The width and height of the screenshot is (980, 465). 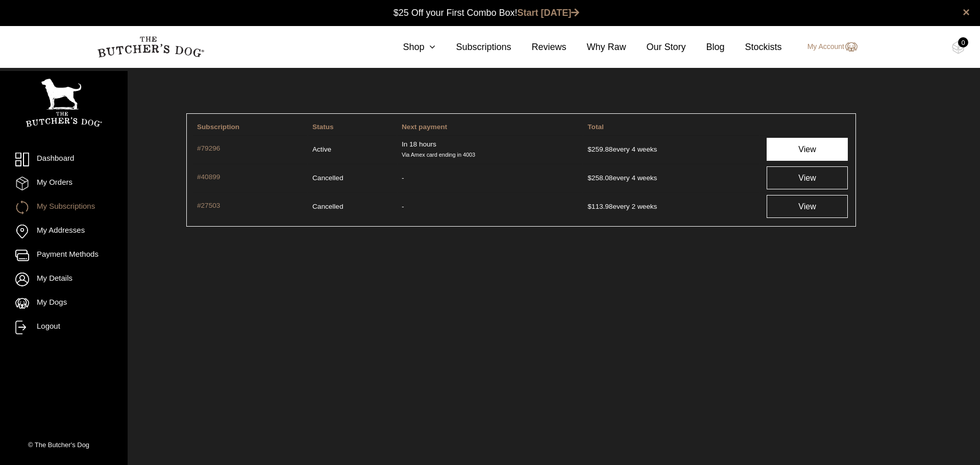 I want to click on span: 258.08, so click(x=600, y=178).